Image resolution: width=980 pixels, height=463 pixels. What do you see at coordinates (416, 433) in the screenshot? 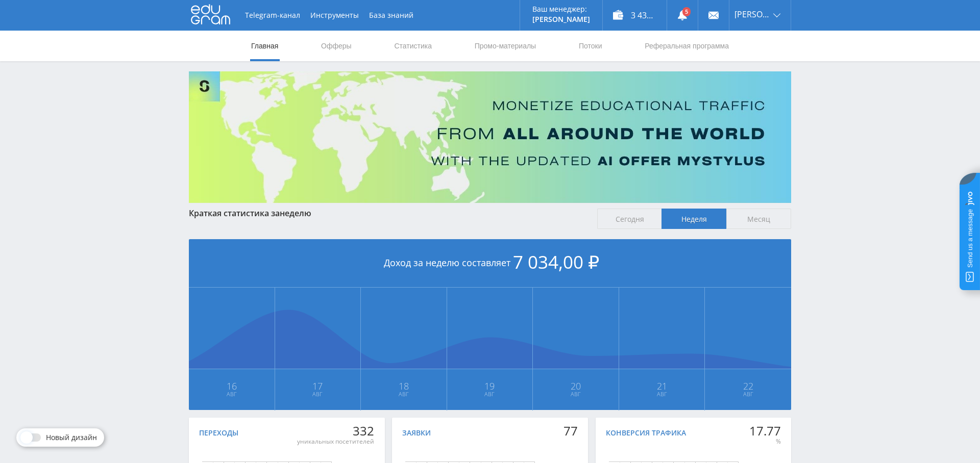
I see `div: Заявки` at bounding box center [416, 433].